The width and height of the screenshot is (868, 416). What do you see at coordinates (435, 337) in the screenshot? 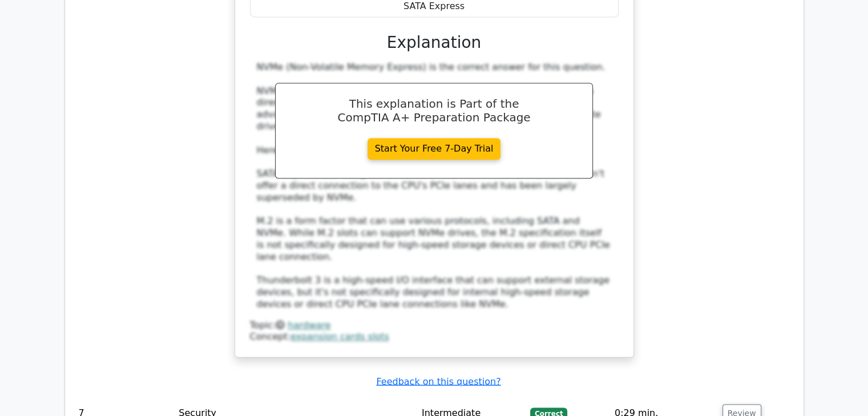
I see `div: Concept:` at bounding box center [435, 337].